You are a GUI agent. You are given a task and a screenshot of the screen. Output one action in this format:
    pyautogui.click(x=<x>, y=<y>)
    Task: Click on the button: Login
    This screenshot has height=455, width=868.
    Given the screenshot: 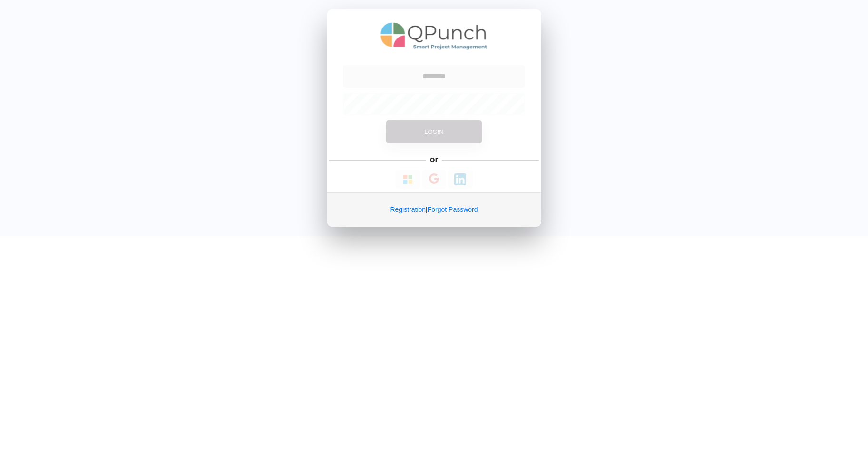 What is the action you would take?
    pyautogui.click(x=434, y=132)
    